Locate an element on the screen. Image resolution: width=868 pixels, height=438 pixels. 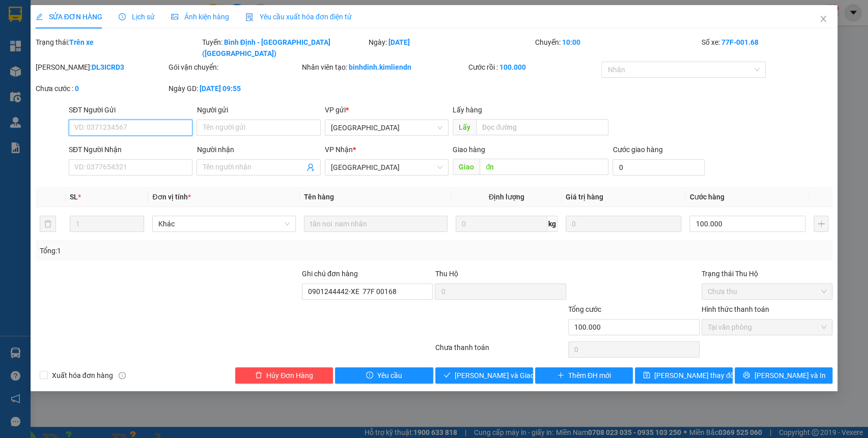
span: Giao hàng is located at coordinates (469, 150).